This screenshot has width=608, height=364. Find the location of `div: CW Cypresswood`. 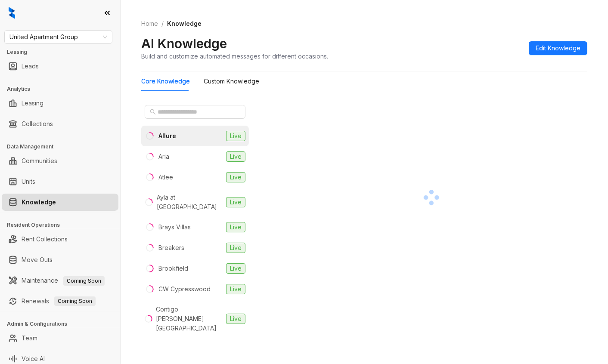

div: CW Cypresswood is located at coordinates (184, 289).